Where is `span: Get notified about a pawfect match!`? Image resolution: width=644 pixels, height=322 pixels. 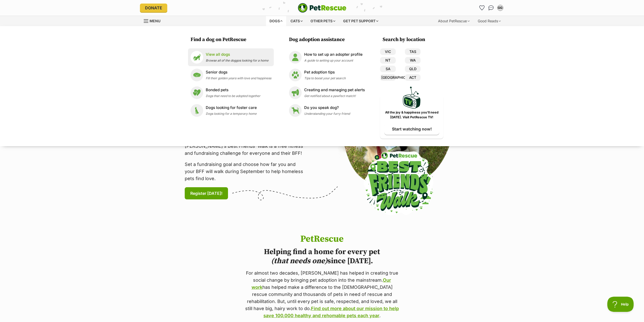
span: Get notified about a pawfect match! is located at coordinates (330, 96).